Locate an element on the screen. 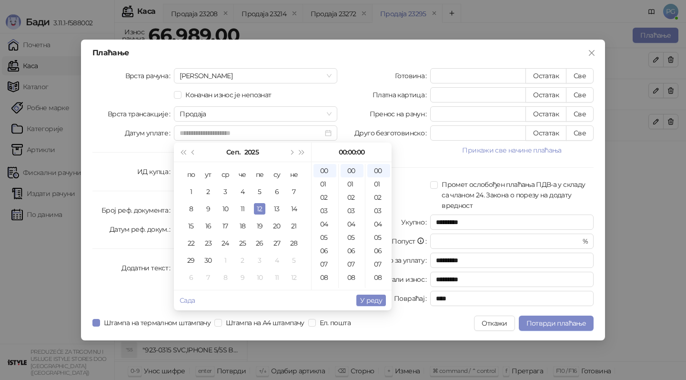 The height and width of the screenshot is (380, 686). td: 2025-09-25 is located at coordinates (243, 243).